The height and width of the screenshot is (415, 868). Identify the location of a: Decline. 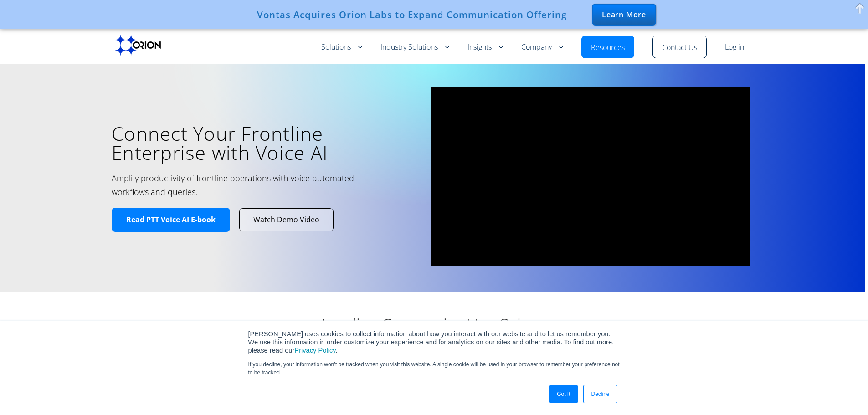
(600, 394).